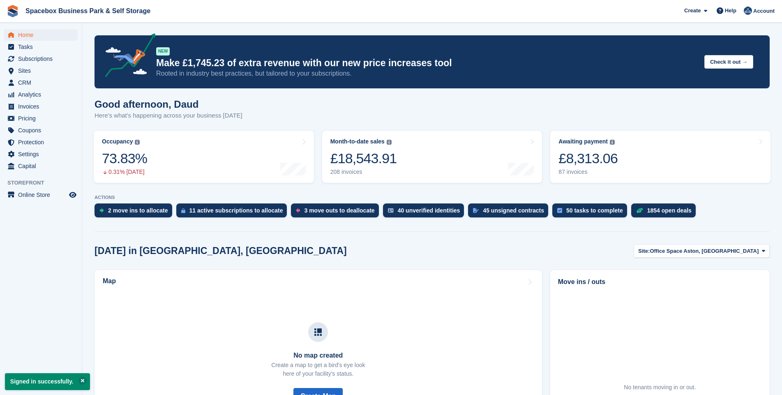  I want to click on div: 2 move ins to allocate, so click(138, 211).